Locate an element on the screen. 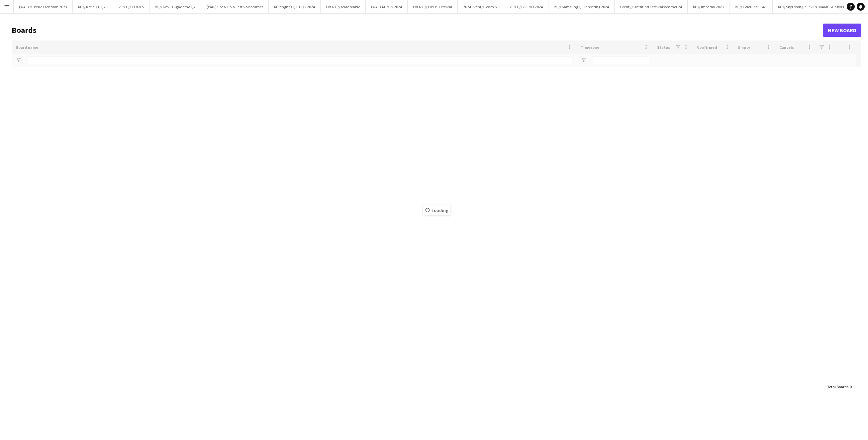 The width and height of the screenshot is (868, 440). button: EVENT // VOLVO 2024 is located at coordinates (525, 6).